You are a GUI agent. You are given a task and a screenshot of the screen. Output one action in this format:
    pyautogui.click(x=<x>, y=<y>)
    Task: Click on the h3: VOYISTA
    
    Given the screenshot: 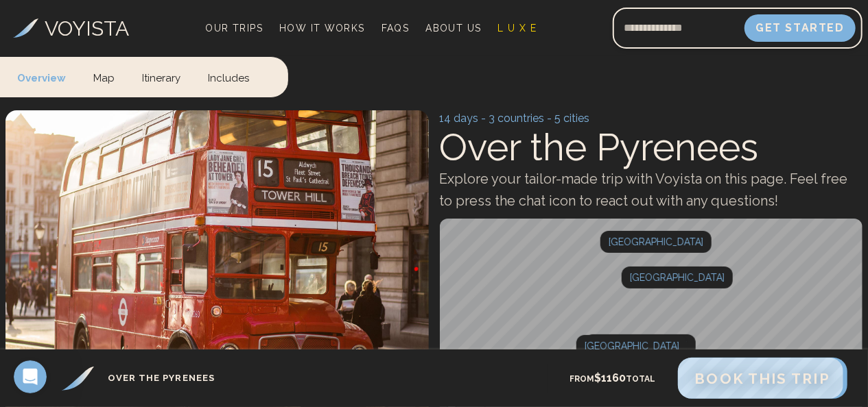 What is the action you would take?
    pyautogui.click(x=87, y=28)
    